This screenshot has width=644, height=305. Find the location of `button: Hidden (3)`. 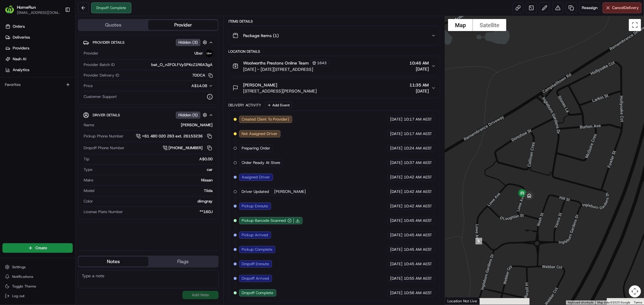

button: Hidden (3) is located at coordinates (192, 42).